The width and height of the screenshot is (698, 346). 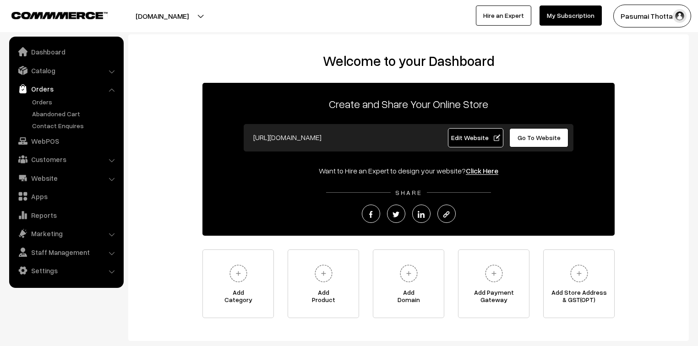 I want to click on a: Add PaymentGateway, so click(x=494, y=284).